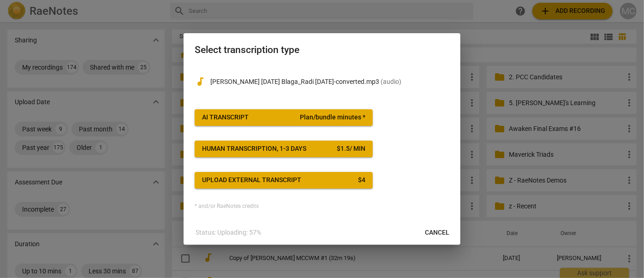  I want to click on button: Upload external transcript$4, so click(284, 181).